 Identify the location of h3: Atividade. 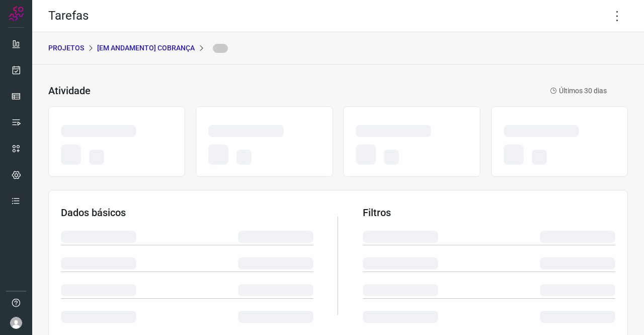
(69, 91).